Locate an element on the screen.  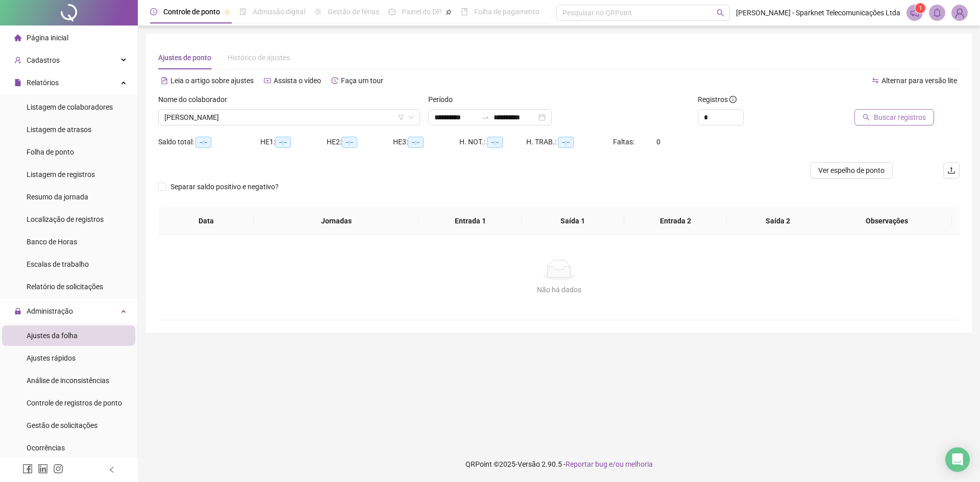
th: Data is located at coordinates (206, 220).